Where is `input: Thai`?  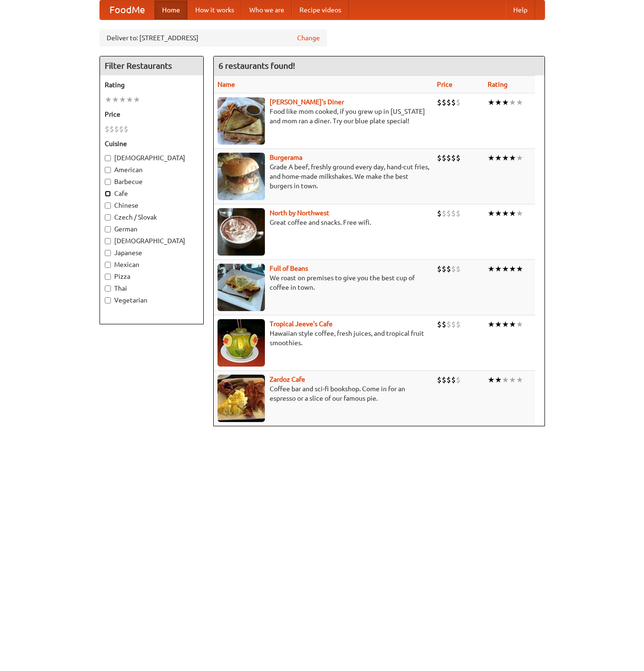
input: Thai is located at coordinates (107, 288).